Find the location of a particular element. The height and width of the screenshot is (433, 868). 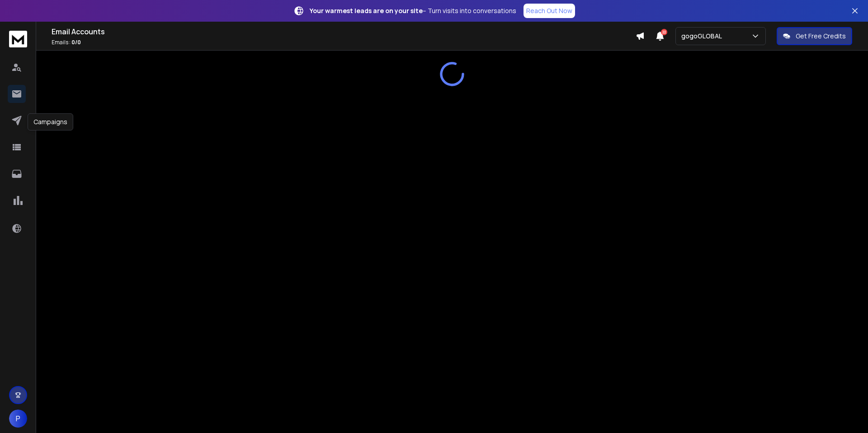

strong: Your warmest leads are on your site is located at coordinates (366, 11).